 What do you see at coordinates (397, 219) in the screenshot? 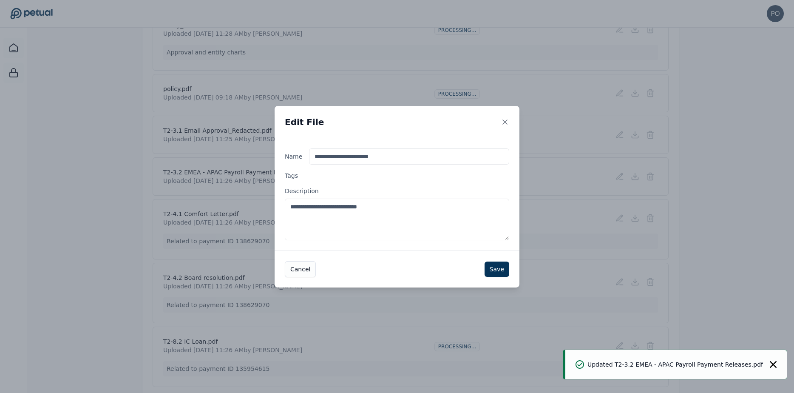
I see `textarea: Description` at bounding box center [397, 219].